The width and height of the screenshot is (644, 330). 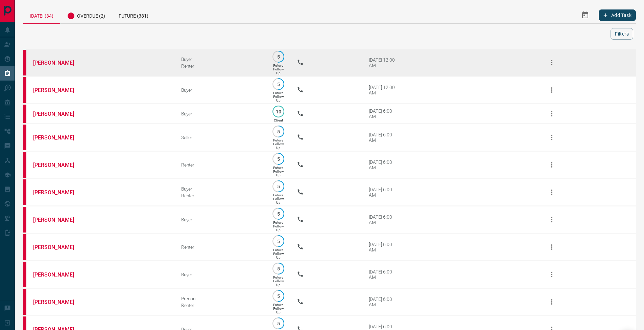 What do you see at coordinates (617, 15) in the screenshot?
I see `button: Add Task` at bounding box center [617, 15].